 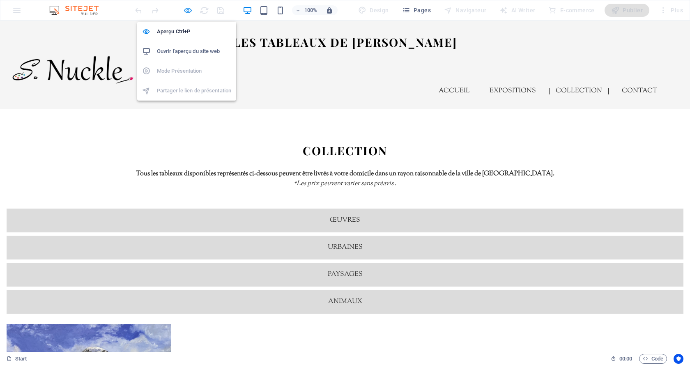 I want to click on button: Usercentrics, so click(x=679, y=359).